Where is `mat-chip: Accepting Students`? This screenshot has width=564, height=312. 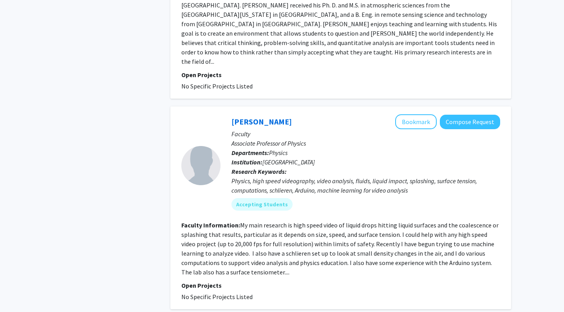
mat-chip: Accepting Students is located at coordinates (262, 204).